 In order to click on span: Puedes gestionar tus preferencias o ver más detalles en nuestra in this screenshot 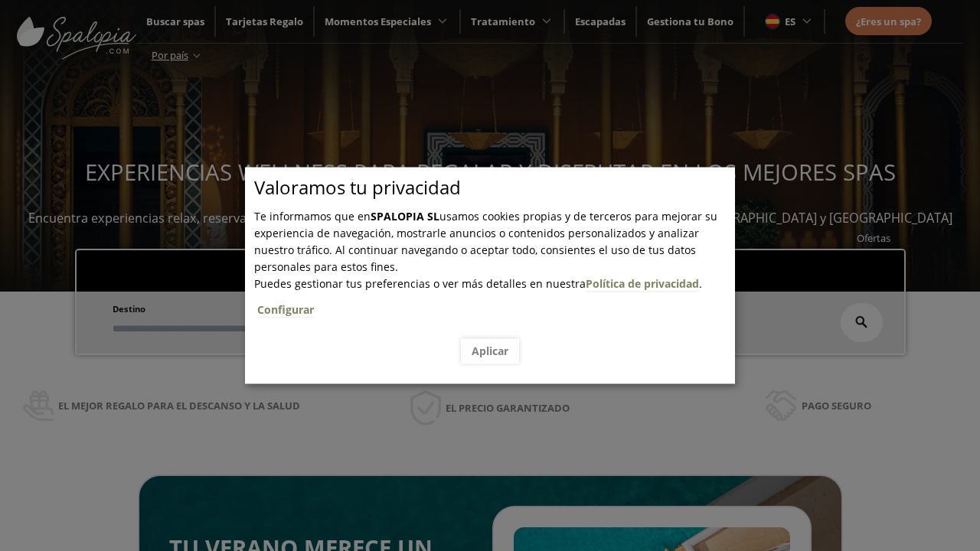, I will do `click(420, 283)`.